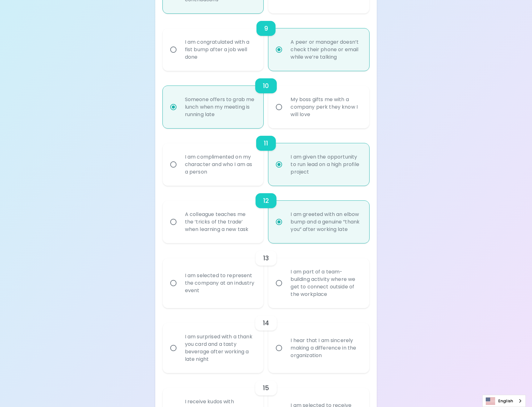  Describe the element at coordinates (504, 401) in the screenshot. I see `a: English` at that location.